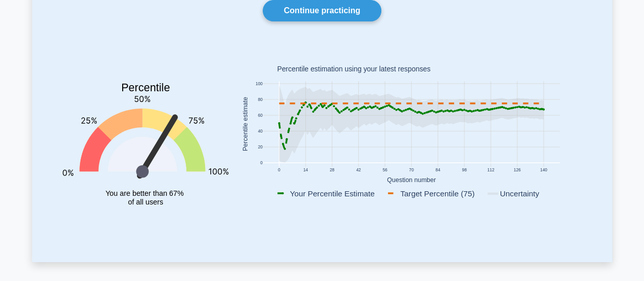 The image size is (644, 281). I want to click on text: 112, so click(490, 170).